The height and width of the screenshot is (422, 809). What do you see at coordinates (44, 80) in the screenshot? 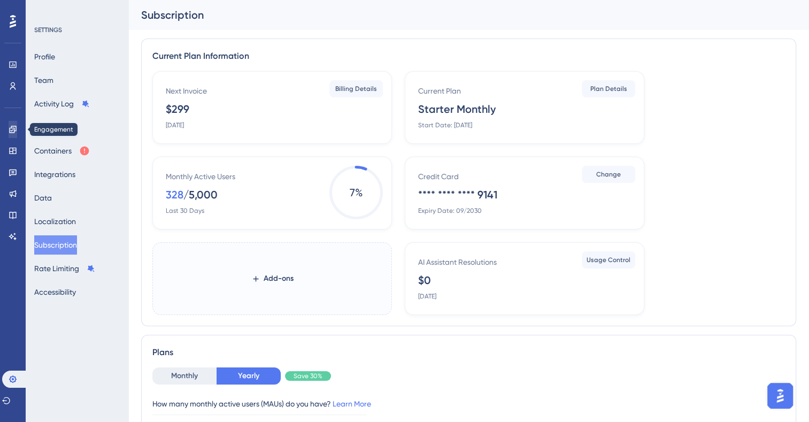
I see `button: Team` at bounding box center [44, 80].